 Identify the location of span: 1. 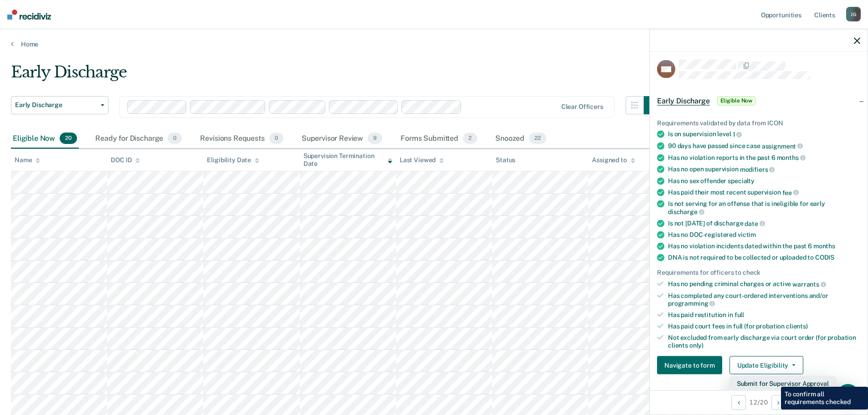
(737, 134).